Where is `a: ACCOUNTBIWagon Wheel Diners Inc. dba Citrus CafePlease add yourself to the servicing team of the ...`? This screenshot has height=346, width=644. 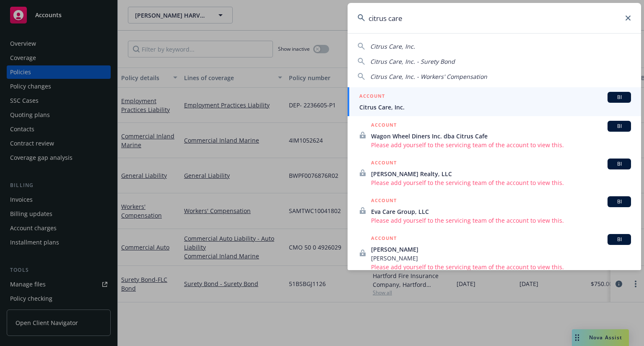 a: ACCOUNTBIWagon Wheel Diners Inc. dba Citrus CafePlease add yourself to the servicing team of the ... is located at coordinates (495, 135).